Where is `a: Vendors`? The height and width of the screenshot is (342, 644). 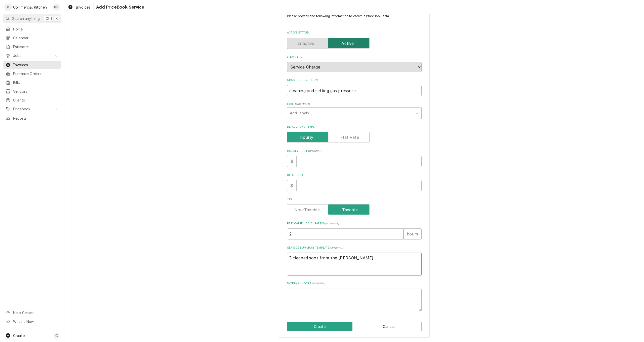 a: Vendors is located at coordinates (32, 91).